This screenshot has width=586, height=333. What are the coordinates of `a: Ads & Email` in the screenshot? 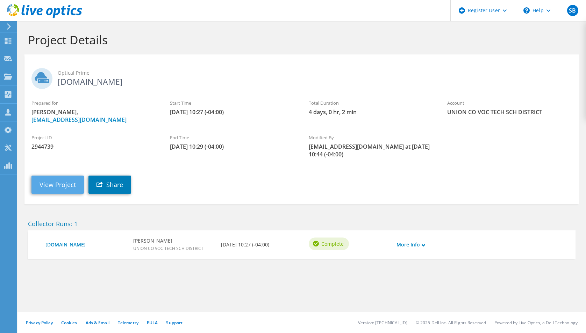 It's located at (98, 323).